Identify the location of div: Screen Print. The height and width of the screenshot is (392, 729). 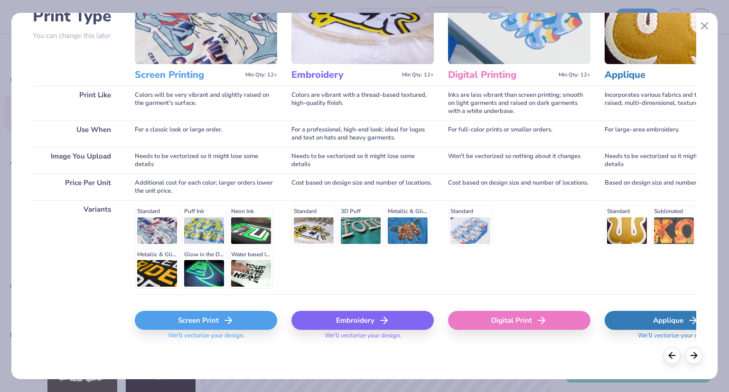
(206, 320).